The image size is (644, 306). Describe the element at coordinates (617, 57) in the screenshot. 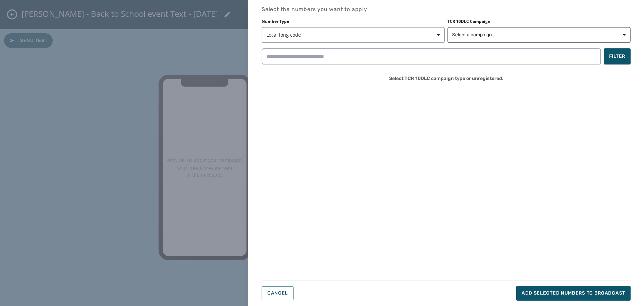

I see `span: Filter` at that location.